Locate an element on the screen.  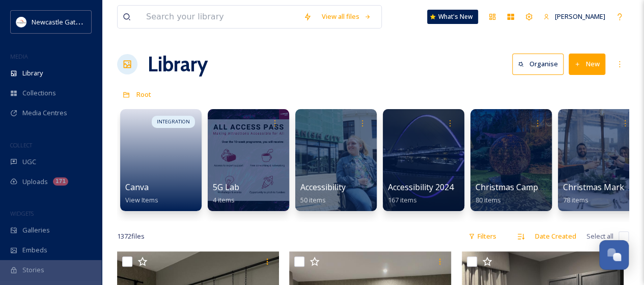
span: Accessibility is located at coordinates (323, 187).